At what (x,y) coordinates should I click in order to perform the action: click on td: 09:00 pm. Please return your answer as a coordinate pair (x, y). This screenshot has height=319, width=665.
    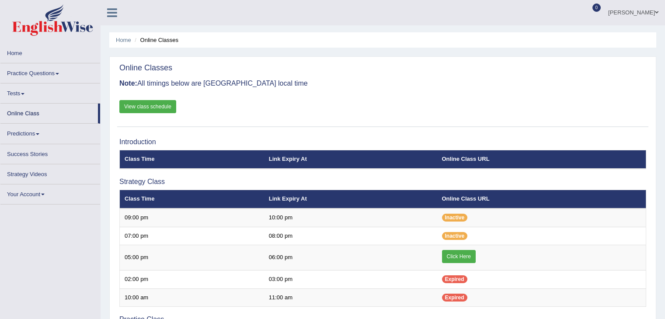
    Looking at the image, I should click on (192, 218).